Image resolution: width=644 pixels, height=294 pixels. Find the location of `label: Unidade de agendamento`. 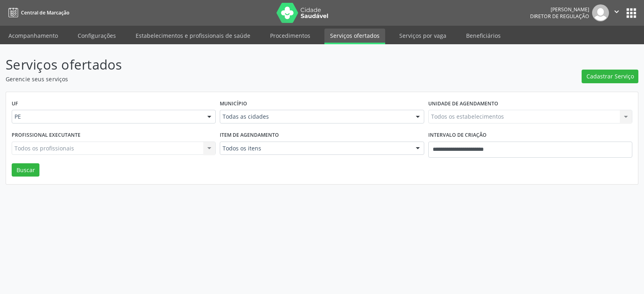

label: Unidade de agendamento is located at coordinates (463, 104).